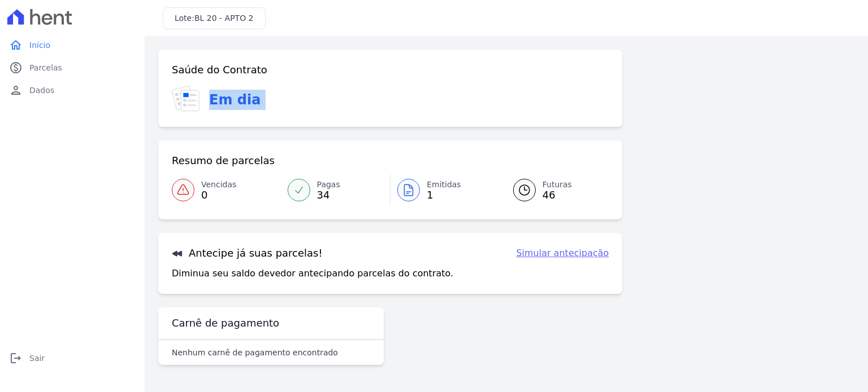  I want to click on a: personDados, so click(73, 90).